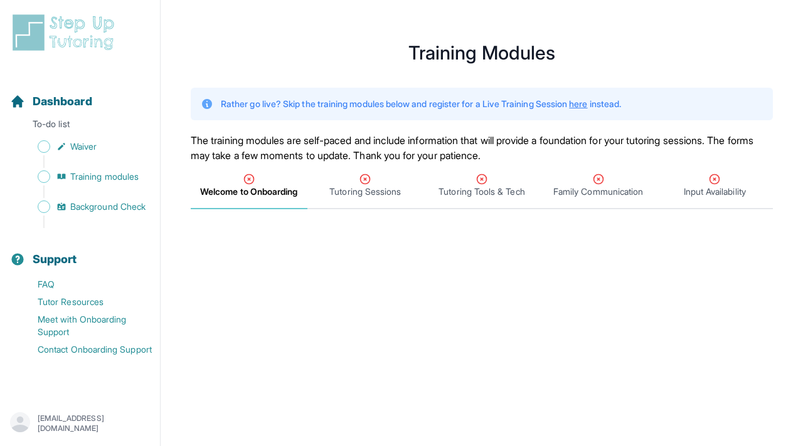 Image resolution: width=803 pixels, height=446 pixels. Describe the element at coordinates (598, 192) in the screenshot. I see `span: Family Communication` at that location.